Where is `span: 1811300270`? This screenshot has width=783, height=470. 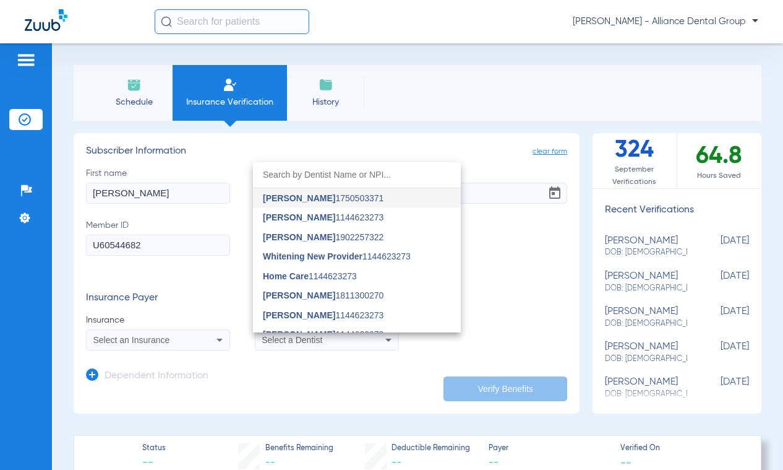 span: 1811300270 is located at coordinates (323, 295).